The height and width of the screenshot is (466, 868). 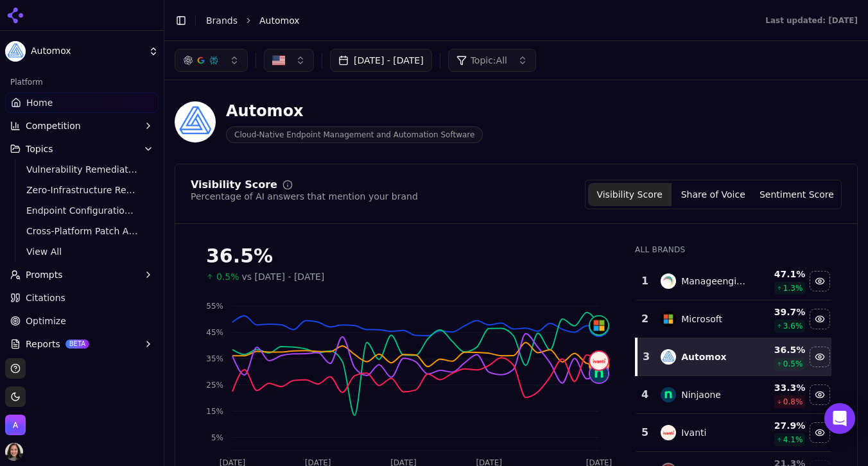 What do you see at coordinates (14, 452) in the screenshot?
I see `button: Open user button` at bounding box center [14, 452].